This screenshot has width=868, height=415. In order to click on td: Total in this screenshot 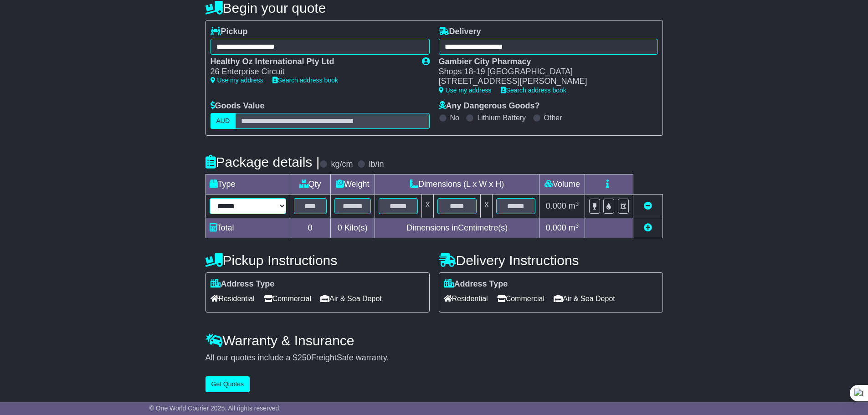, I will do `click(247, 228)`.